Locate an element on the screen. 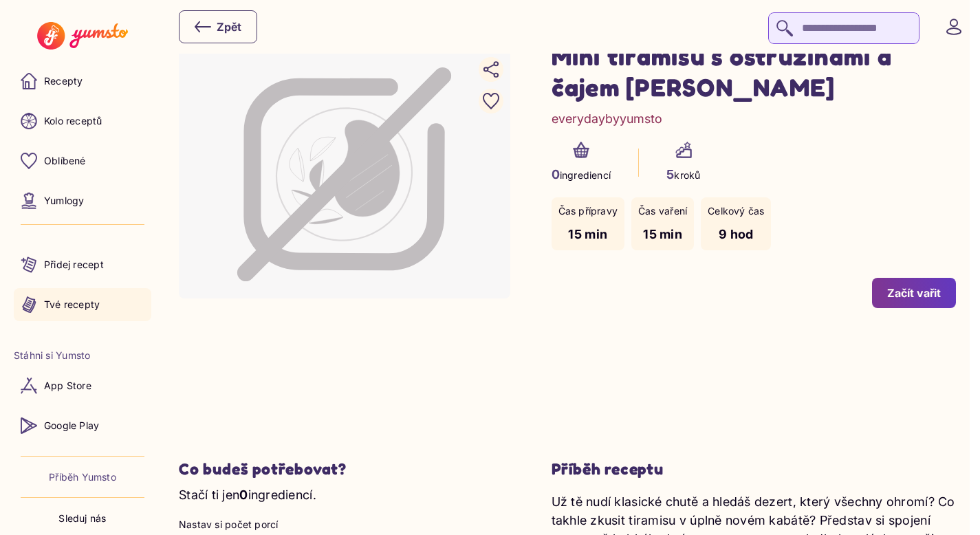 This screenshot has height=535, width=980. a: Příběh Yumsto is located at coordinates (83, 477).